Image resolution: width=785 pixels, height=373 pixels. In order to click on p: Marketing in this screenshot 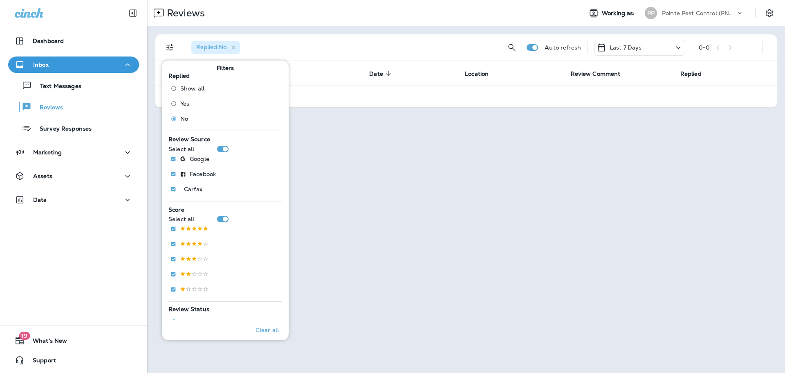, I will do `click(47, 152)`.